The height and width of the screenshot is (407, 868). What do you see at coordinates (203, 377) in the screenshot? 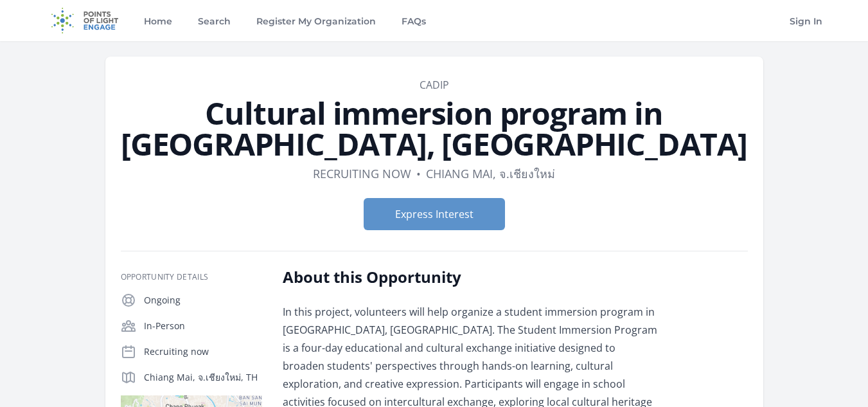
I see `p: Chiang Mai, จ.เชียงใหม่, TH` at bounding box center [203, 377].